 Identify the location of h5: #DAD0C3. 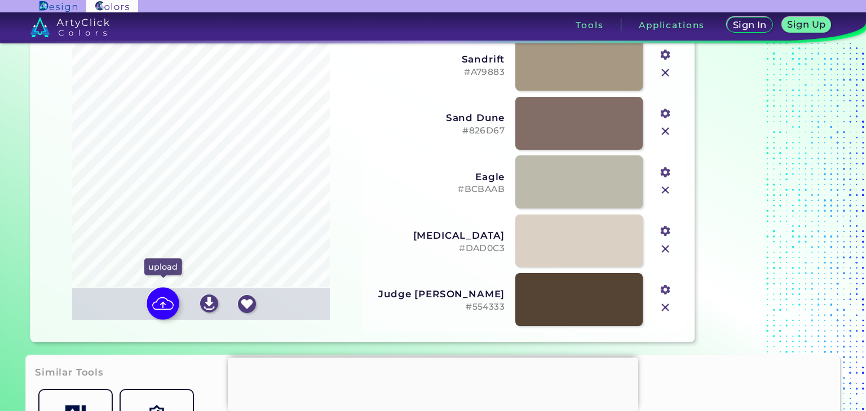
(437, 249).